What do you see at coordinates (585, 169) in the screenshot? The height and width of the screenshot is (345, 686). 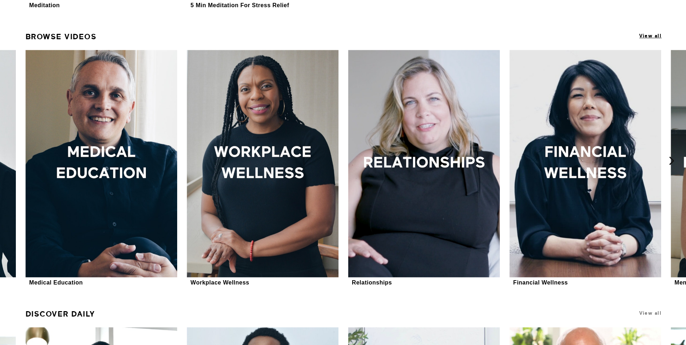 I see `a: Financial WellnessFinancial Wellness` at bounding box center [585, 169].